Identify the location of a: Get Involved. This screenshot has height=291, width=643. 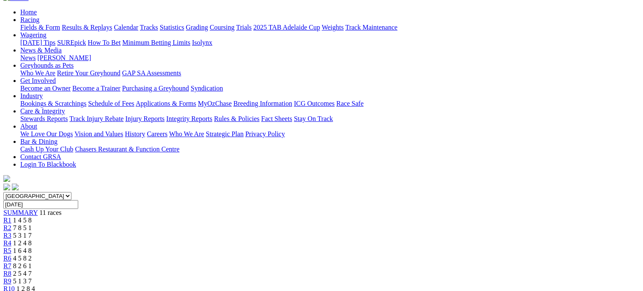
(38, 80).